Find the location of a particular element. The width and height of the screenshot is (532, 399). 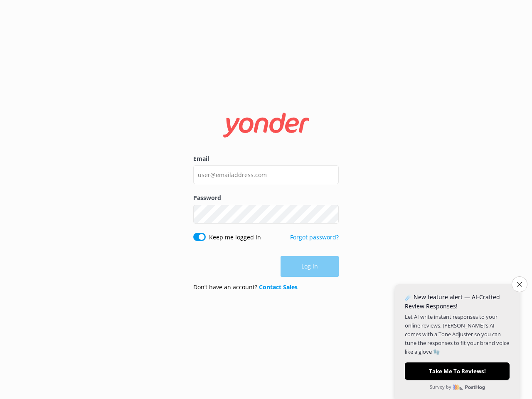

label: Password is located at coordinates (266, 198).